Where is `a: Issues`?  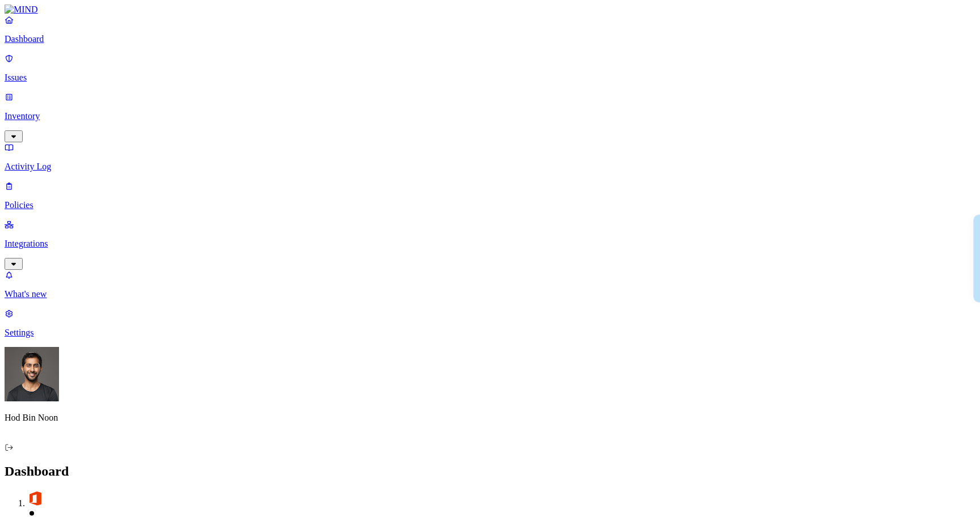
a: Issues is located at coordinates (490, 68).